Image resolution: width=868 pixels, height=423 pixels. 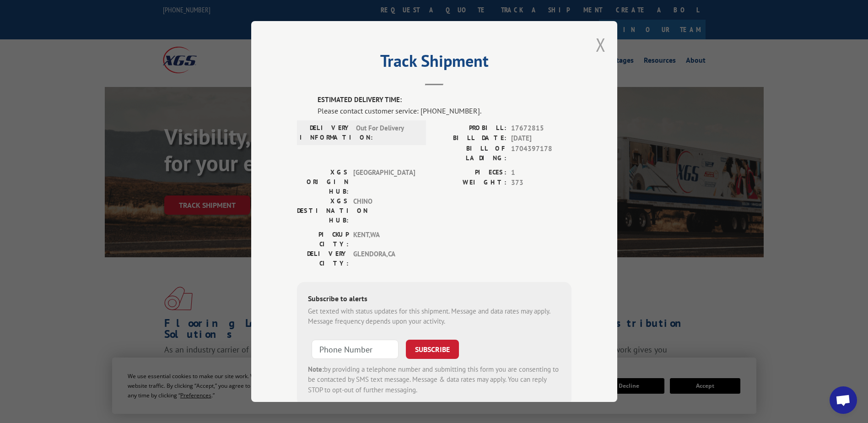 I want to click on label: ESTIMATED DELIVERY TIME:, so click(x=444, y=100).